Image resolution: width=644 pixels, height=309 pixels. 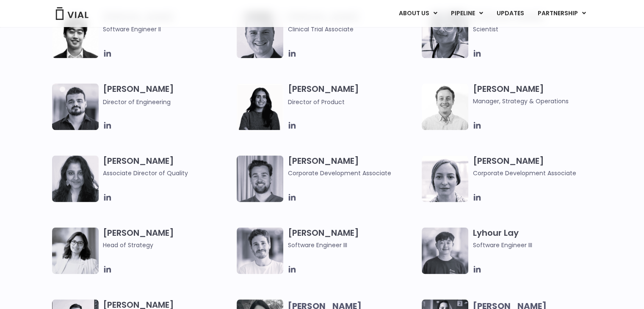 I want to click on img: Kyle Mayfield, so click(x=445, y=107).